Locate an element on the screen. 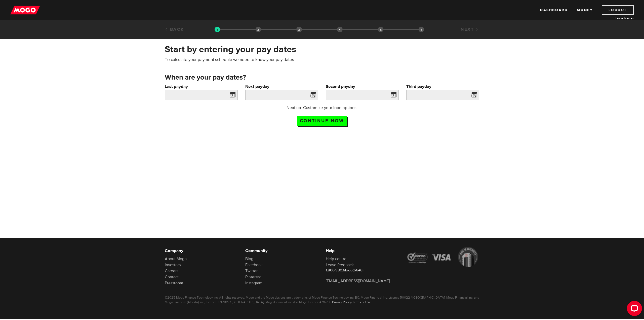  p: 1.800.980.Mogo(6646) is located at coordinates (362, 270).